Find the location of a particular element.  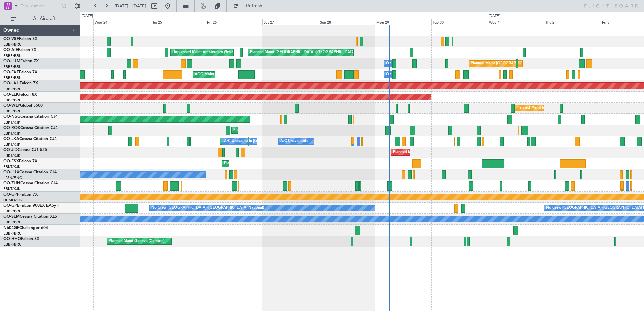

span: OO-AIE is located at coordinates (11, 50).